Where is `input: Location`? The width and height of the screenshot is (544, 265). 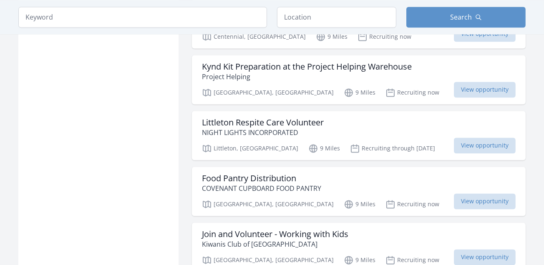 input: Location is located at coordinates (337, 17).